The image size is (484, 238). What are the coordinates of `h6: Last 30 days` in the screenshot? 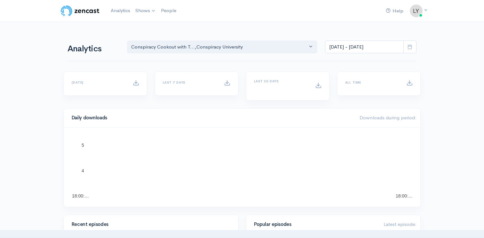 It's located at (280, 81).